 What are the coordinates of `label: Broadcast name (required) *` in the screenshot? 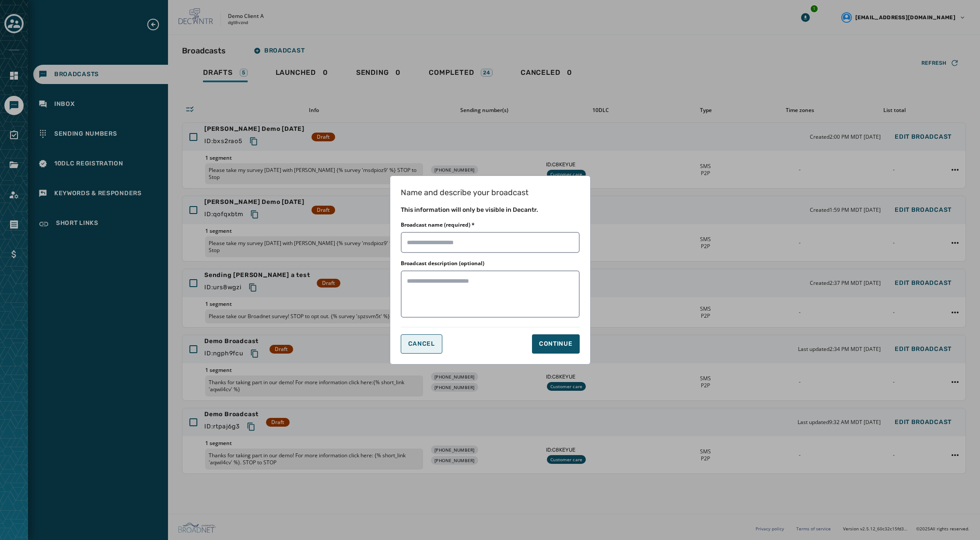 It's located at (438, 225).